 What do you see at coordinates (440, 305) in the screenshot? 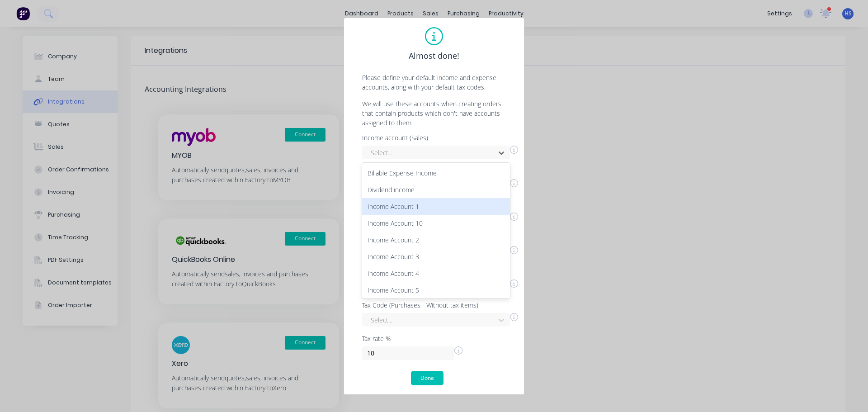
I see `div: Tax Code (Purchases - Without tax items)` at bounding box center [440, 305].